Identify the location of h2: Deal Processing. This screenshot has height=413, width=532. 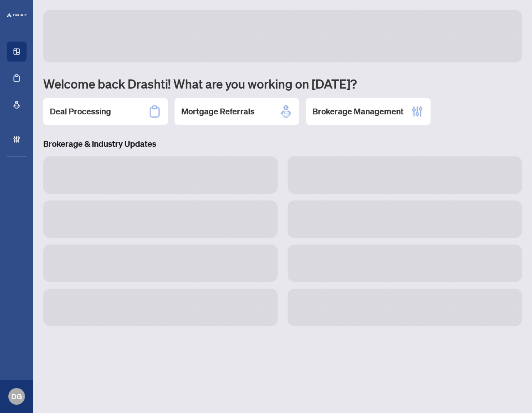
(80, 111).